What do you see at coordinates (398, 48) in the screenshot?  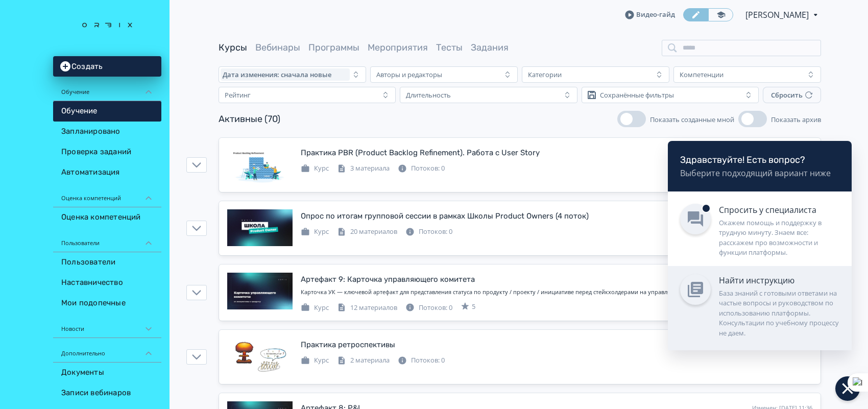 I see `a: Мероприятия` at bounding box center [398, 48].